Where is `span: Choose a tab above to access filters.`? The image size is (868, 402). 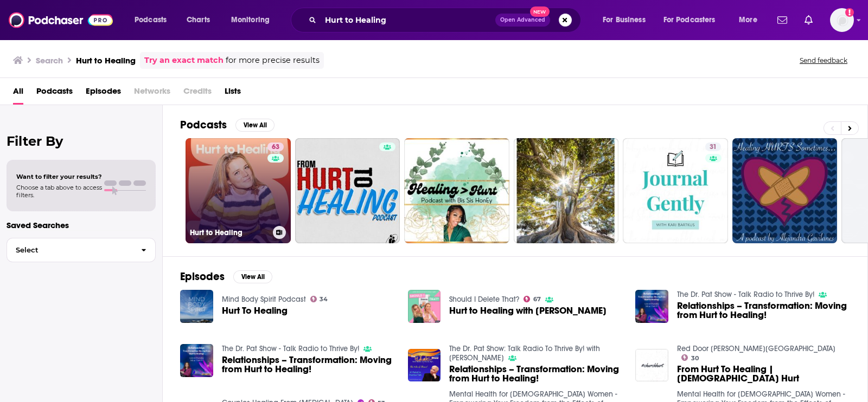 span: Choose a tab above to access filters. is located at coordinates (59, 191).